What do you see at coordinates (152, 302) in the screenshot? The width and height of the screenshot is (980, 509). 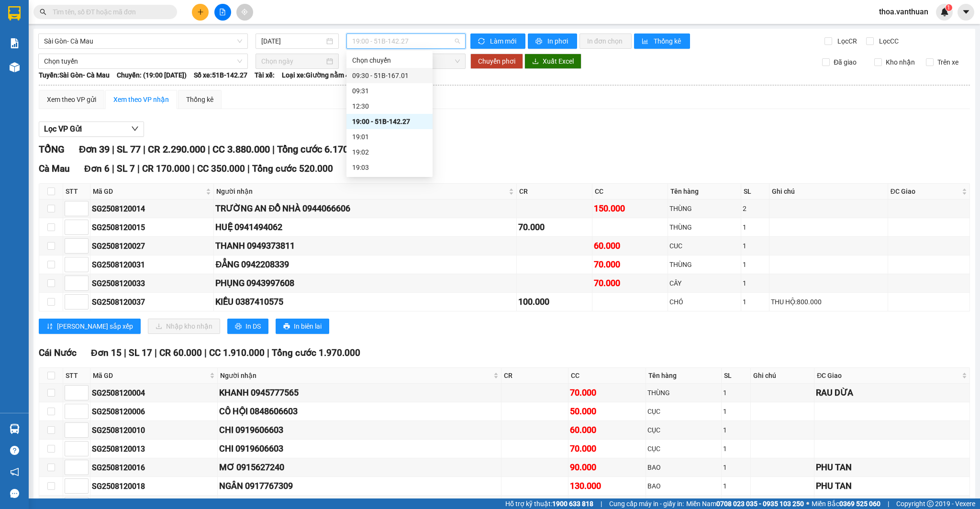 I see `td: SG2508120037` at bounding box center [152, 302].